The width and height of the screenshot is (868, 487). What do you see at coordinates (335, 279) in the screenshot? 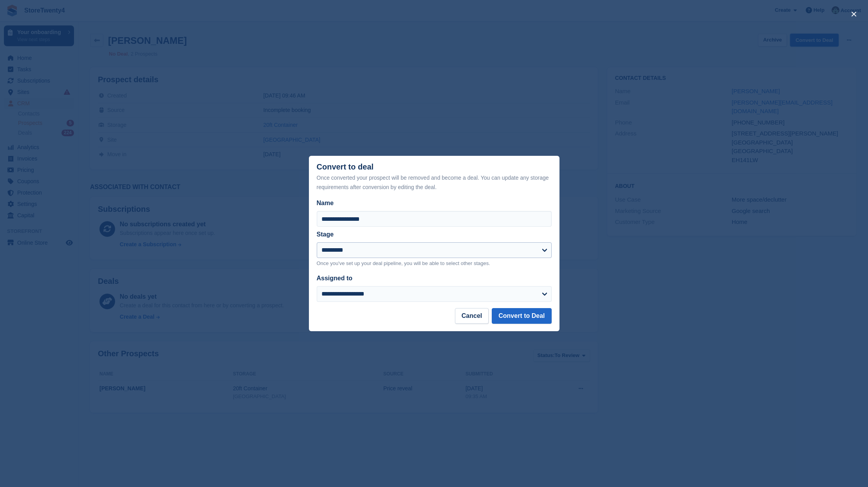
I see `label: Assigned to` at bounding box center [335, 279].